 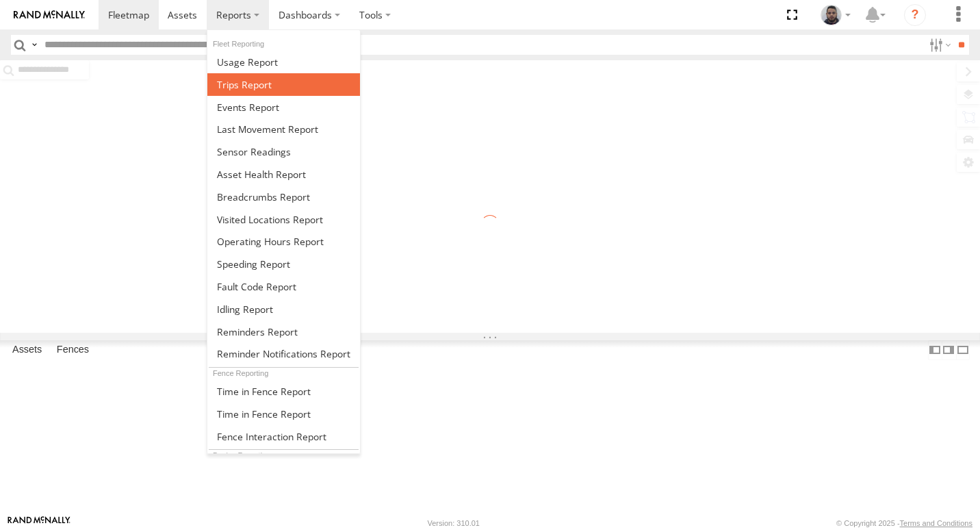 I want to click on div: © Copyright 2025 -, so click(x=904, y=523).